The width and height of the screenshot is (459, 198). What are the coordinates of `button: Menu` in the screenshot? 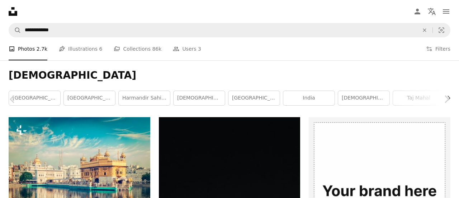 It's located at (446, 11).